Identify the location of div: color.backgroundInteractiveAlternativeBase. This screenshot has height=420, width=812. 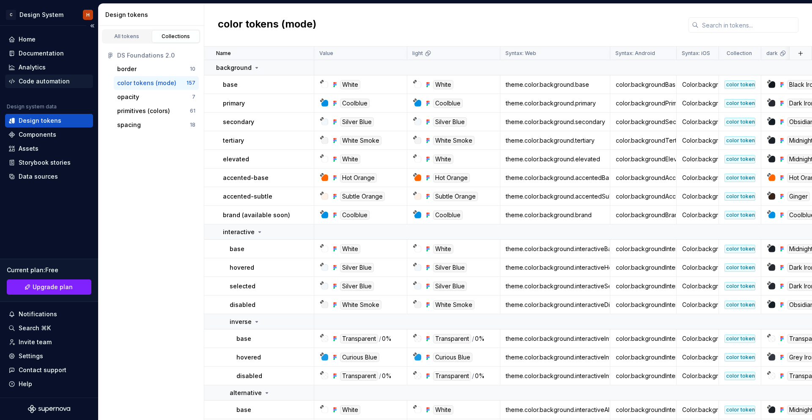
(643, 409).